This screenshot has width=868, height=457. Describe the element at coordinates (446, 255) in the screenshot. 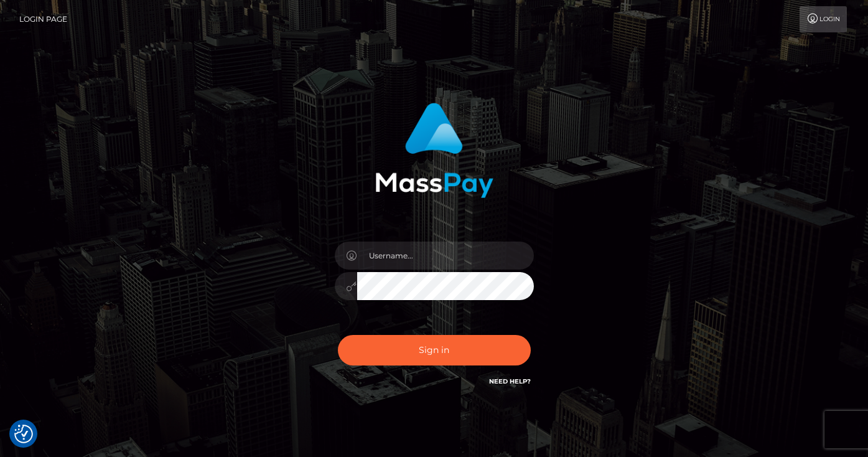

I see `input: Username...` at that location.